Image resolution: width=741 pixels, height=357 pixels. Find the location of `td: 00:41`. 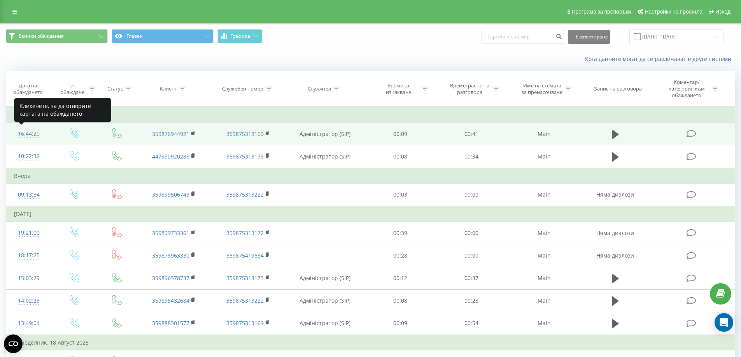

td: 00:41 is located at coordinates (471, 134).